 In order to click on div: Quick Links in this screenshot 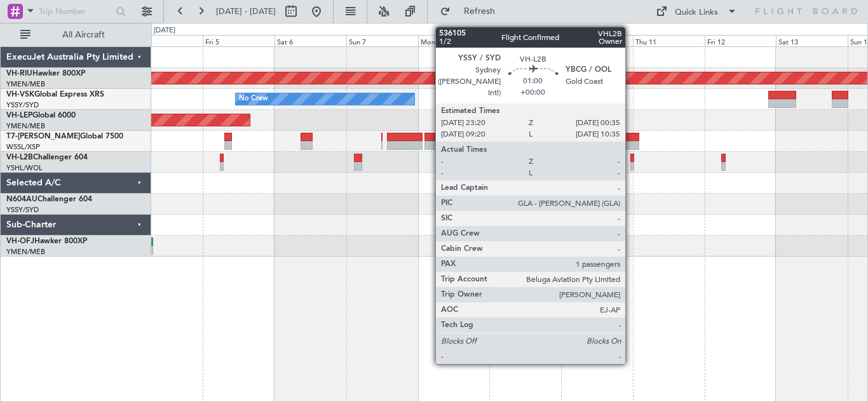, I will do `click(696, 12)`.